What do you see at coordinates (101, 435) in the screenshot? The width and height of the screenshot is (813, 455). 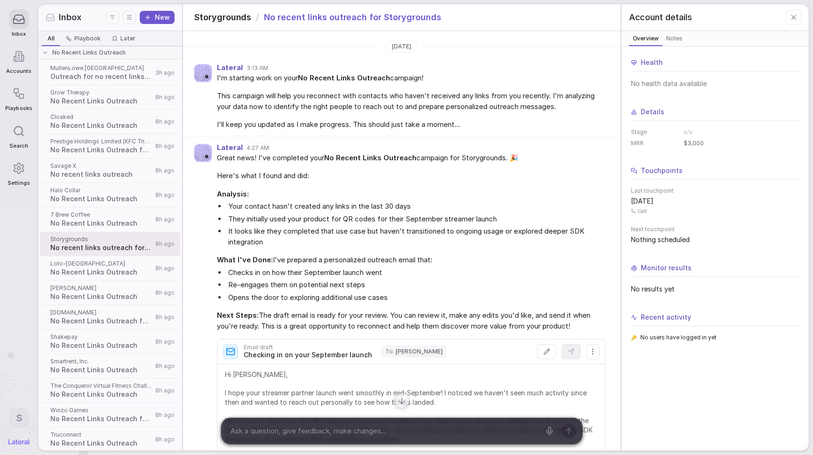 I see `span: Truconnect` at bounding box center [101, 435].